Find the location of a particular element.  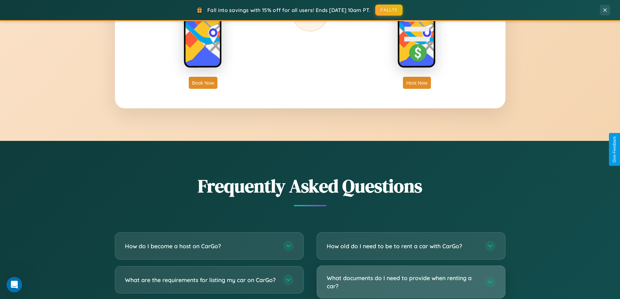

button: Book Now is located at coordinates (203, 83).